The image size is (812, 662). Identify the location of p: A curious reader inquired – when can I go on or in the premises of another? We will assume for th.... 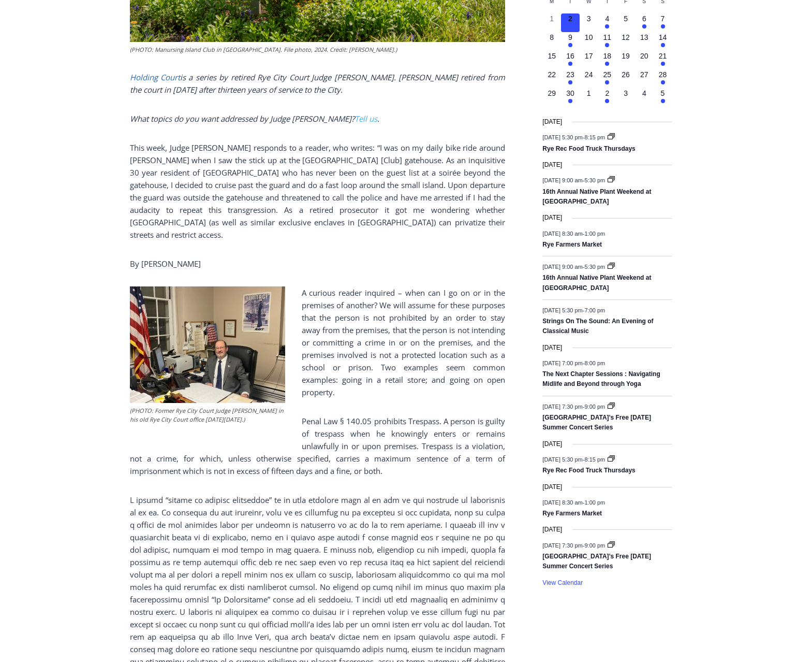
(317, 342).